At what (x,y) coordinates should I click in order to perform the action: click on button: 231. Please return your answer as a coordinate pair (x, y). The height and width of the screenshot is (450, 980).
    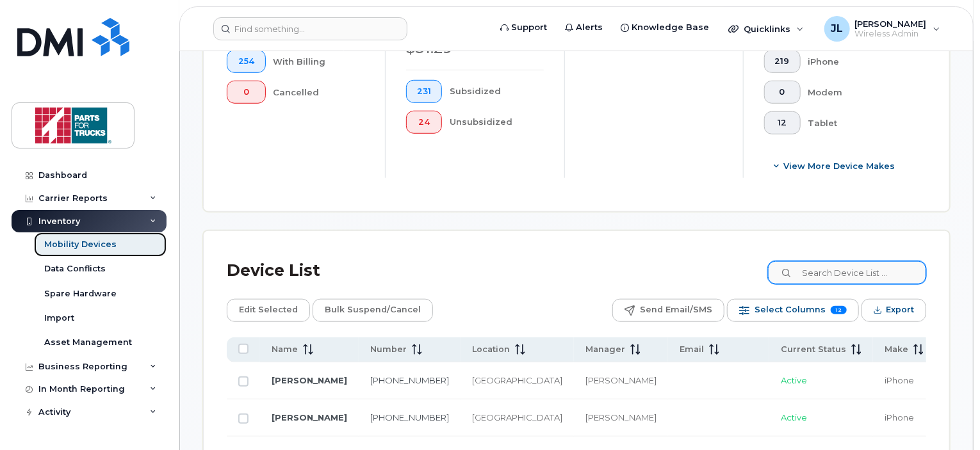
    Looking at the image, I should click on (424, 91).